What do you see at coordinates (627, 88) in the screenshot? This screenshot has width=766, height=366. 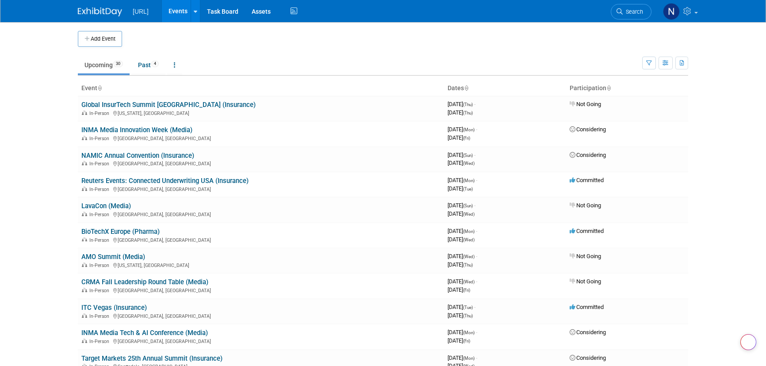 I see `th: Participation` at bounding box center [627, 88].